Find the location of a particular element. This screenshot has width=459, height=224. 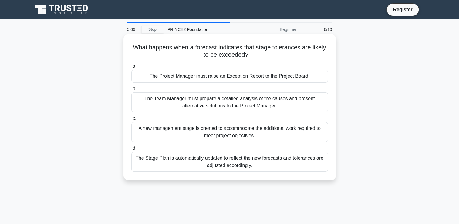

div: PRINCE2 Foundation is located at coordinates (205, 29).